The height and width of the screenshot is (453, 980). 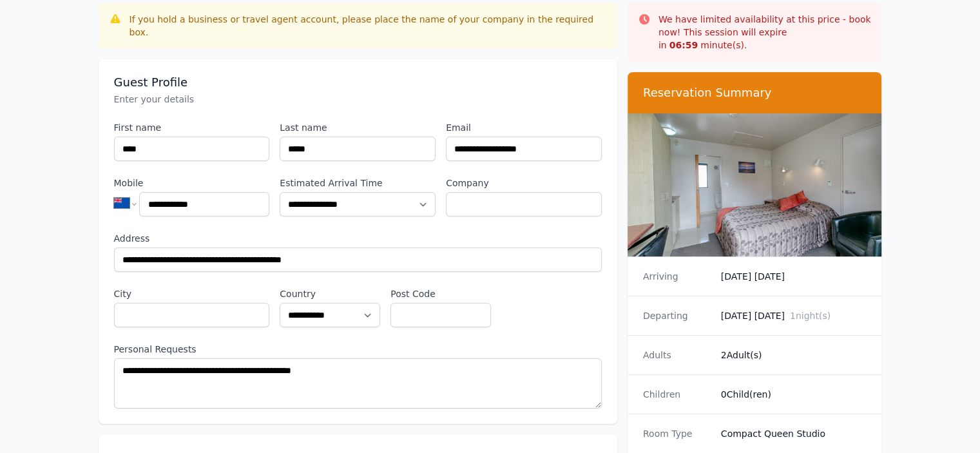 I want to click on span: 1 night(s), so click(x=810, y=316).